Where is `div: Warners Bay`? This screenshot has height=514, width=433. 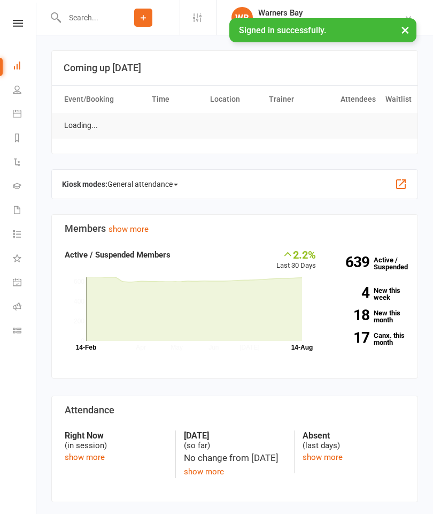 div: Warners Bay is located at coordinates (331, 13).